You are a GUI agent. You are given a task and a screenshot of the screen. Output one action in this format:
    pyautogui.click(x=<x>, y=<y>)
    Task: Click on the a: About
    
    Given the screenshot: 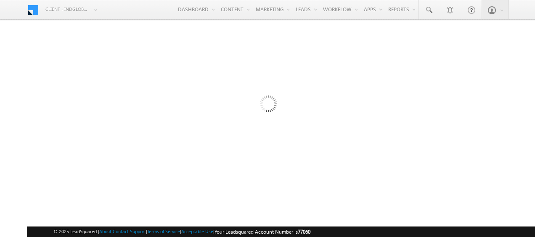 What is the action you would take?
    pyautogui.click(x=105, y=231)
    